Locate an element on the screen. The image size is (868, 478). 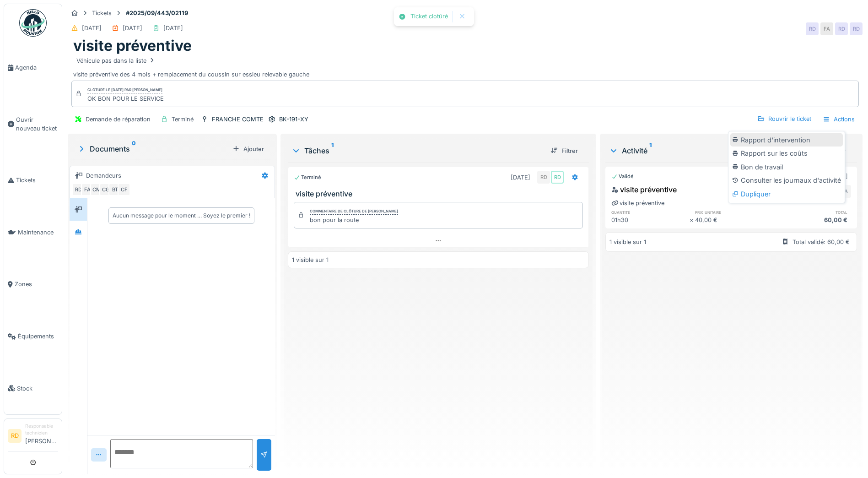
h6: prix unitaire is located at coordinates (734, 212).